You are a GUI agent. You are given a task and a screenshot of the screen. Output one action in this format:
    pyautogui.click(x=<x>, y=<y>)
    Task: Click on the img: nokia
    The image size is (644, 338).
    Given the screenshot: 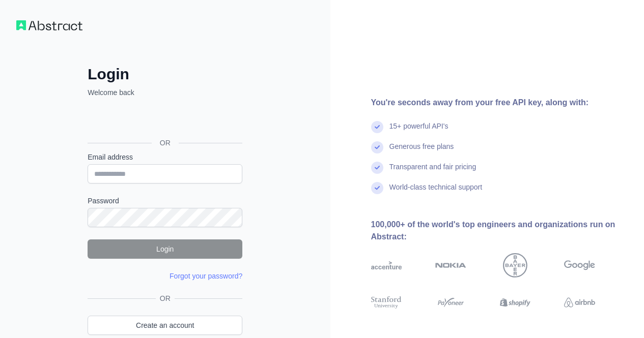 What is the action you would take?
    pyautogui.click(x=451, y=265)
    